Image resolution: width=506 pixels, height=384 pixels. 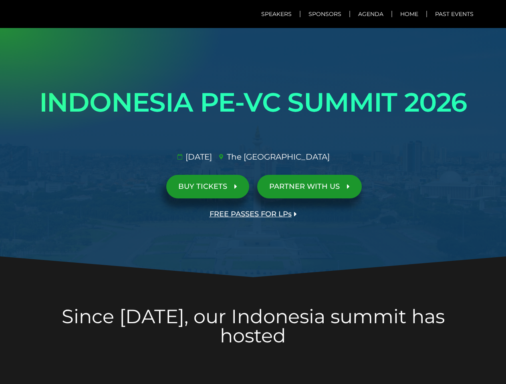 What do you see at coordinates (304, 187) in the screenshot?
I see `span: PARTNER WITH US` at bounding box center [304, 187].